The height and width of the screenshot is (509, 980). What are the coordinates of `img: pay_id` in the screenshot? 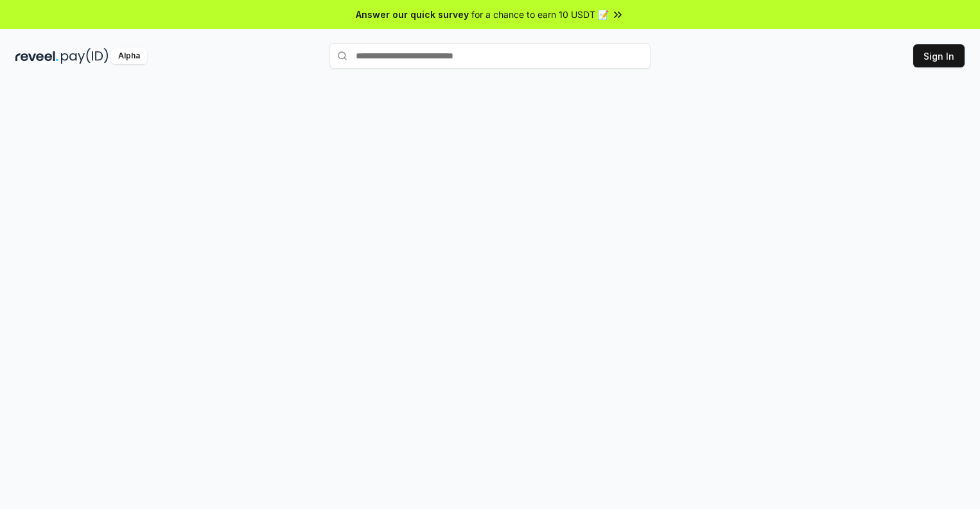 It's located at (85, 56).